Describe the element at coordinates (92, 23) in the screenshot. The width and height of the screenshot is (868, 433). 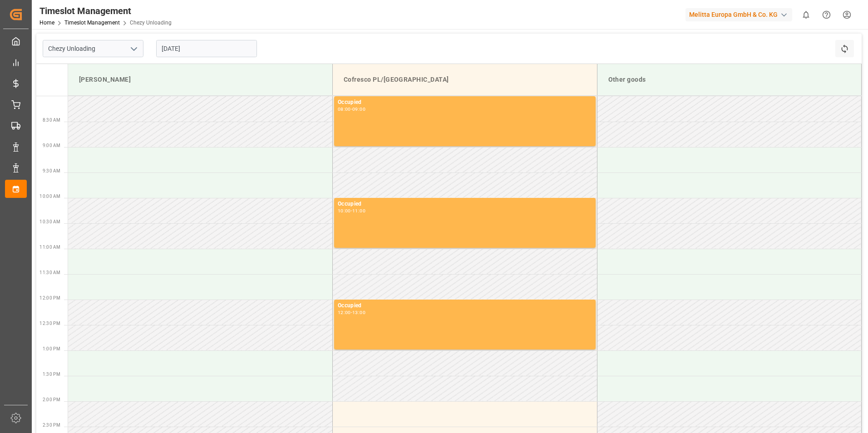
I see `a: Timeslot Management` at that location.